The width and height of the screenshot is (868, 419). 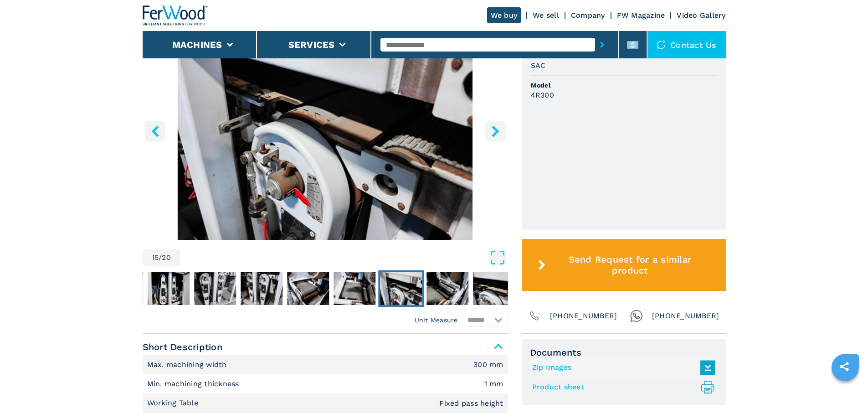 I want to click on span: Short Description, so click(x=325, y=347).